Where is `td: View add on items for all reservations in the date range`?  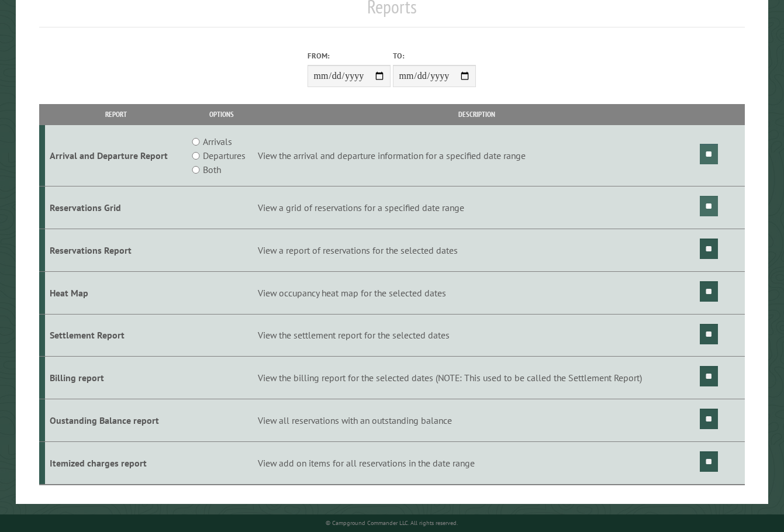 td: View add on items for all reservations in the date range is located at coordinates (477, 463).